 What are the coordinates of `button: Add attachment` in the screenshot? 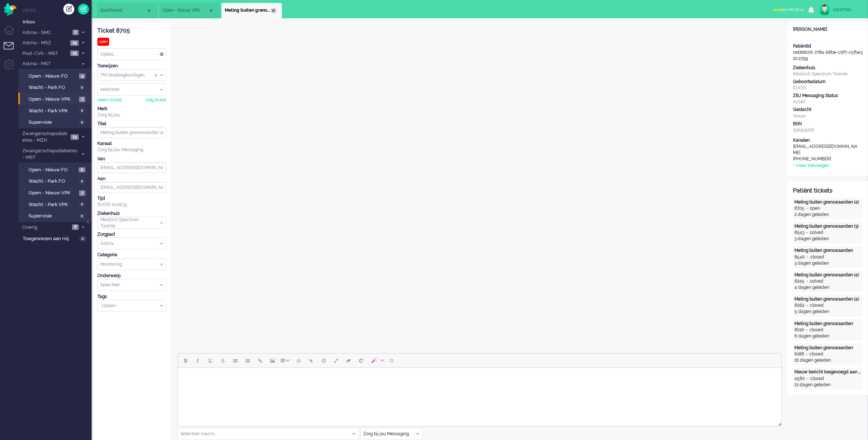 It's located at (311, 361).